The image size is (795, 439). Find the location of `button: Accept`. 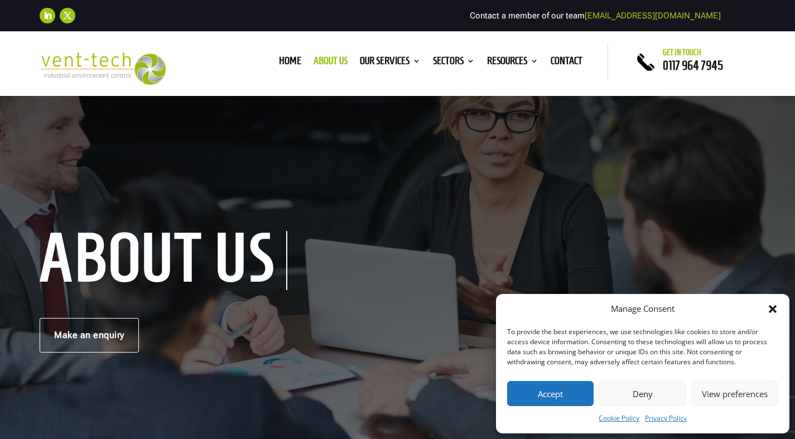

button: Accept is located at coordinates (550, 393).